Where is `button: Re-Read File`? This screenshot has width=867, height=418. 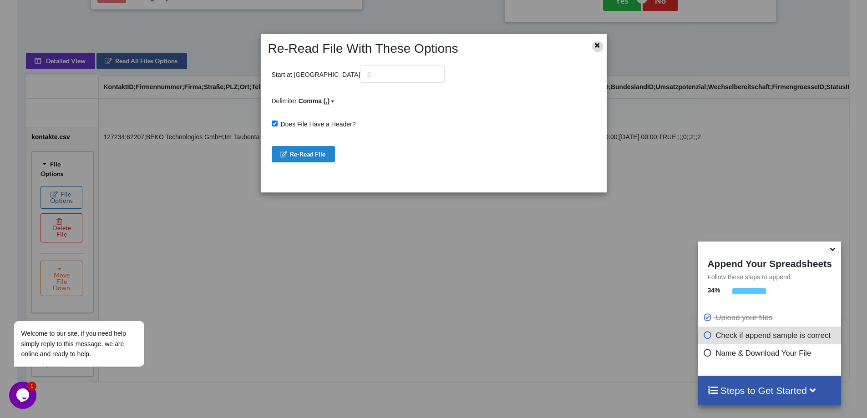 button: Re-Read File is located at coordinates (303, 154).